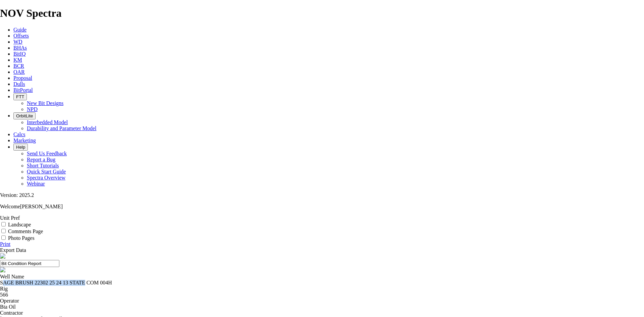  Describe the element at coordinates (18, 42) in the screenshot. I see `span: WD` at that location.